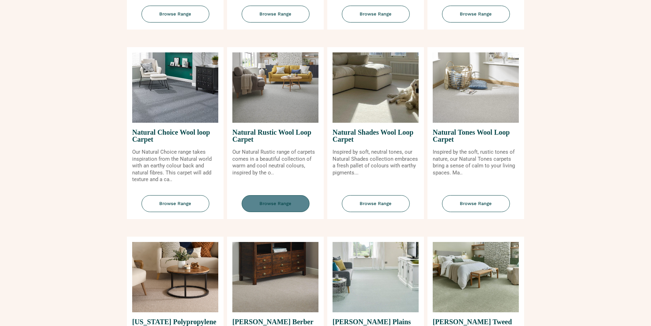 The width and height of the screenshot is (651, 326). What do you see at coordinates (376, 163) in the screenshot?
I see `p: Inspired by soft, neutral tones, our Natural Shades collection embraces a fresh pallet of colours...` at bounding box center [376, 163].